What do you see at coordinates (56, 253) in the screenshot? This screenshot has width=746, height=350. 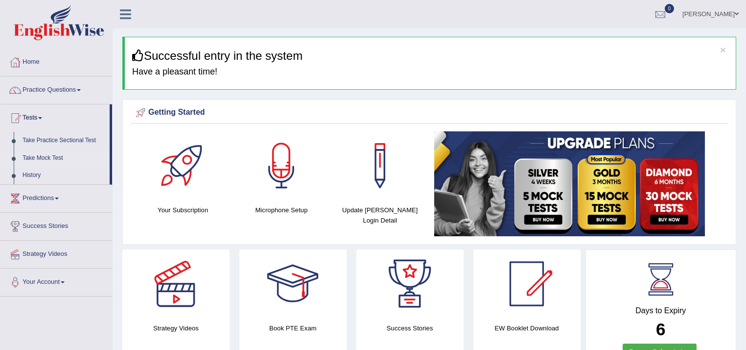 I see `a: Strategy Videos` at bounding box center [56, 253].